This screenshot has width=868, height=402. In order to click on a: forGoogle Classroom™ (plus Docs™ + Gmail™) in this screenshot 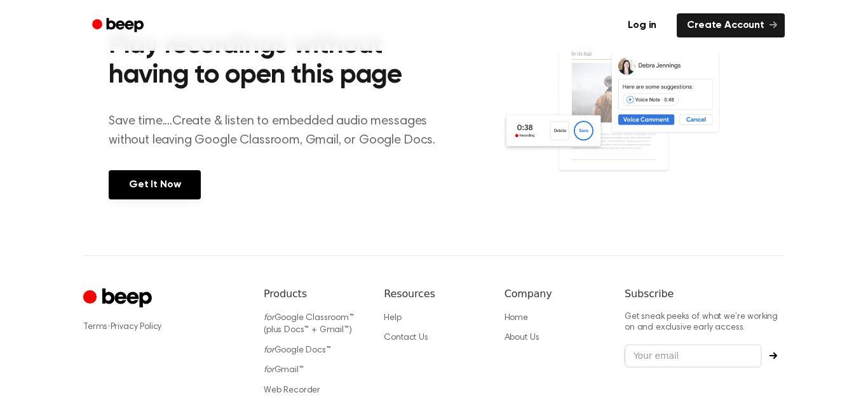, I will do `click(309, 325)`.